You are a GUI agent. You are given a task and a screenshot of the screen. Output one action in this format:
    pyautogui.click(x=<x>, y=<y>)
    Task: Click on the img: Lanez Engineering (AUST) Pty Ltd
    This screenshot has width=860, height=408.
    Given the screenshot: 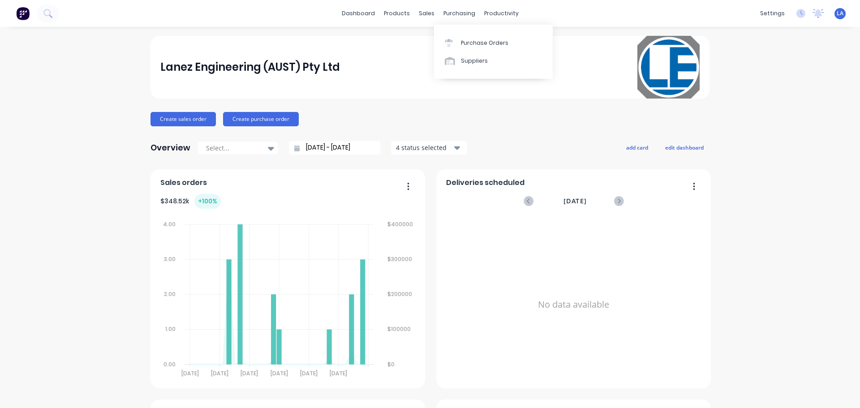 What is the action you would take?
    pyautogui.click(x=668, y=67)
    